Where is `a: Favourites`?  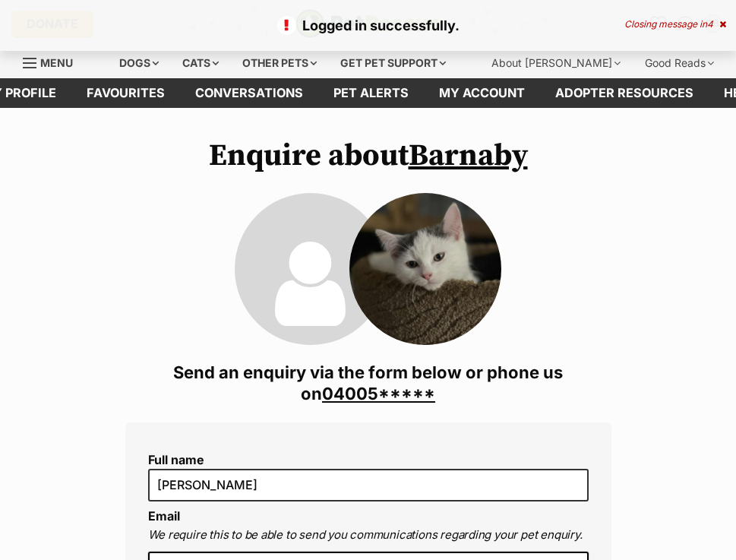
a: Favourites is located at coordinates (126, 93).